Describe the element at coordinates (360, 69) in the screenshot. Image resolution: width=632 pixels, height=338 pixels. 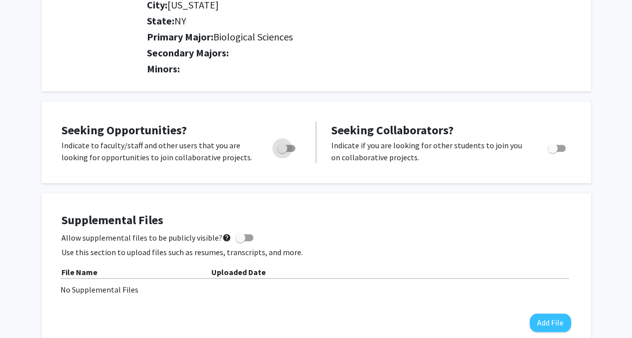
I see `h2: Minors:` at that location.